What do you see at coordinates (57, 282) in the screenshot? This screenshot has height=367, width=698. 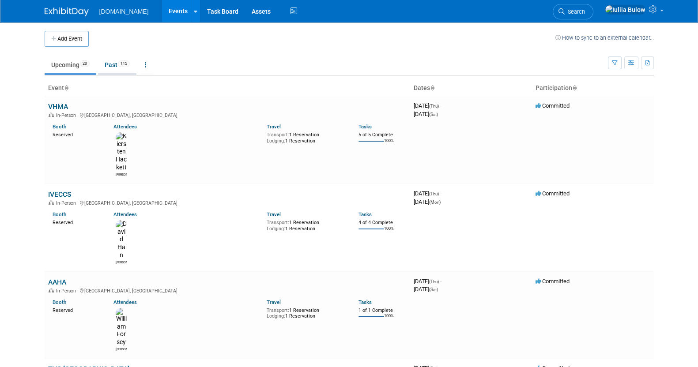 I see `a: AAHA` at bounding box center [57, 282].